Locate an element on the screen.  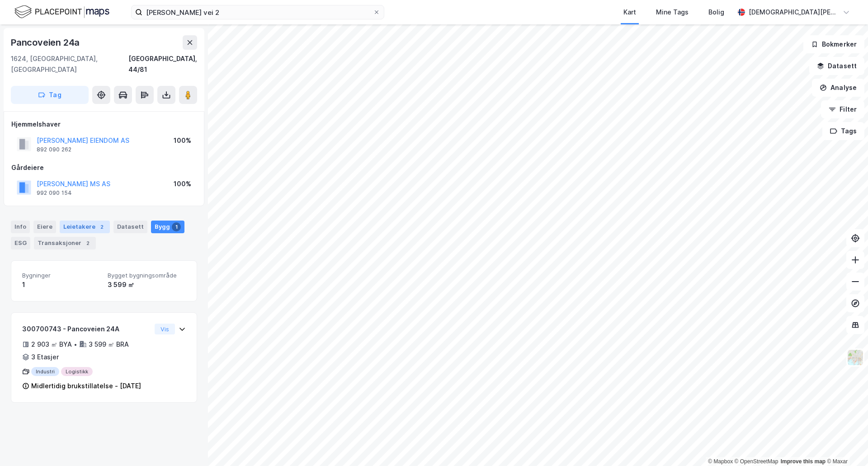
div: 3 599 ㎡ BRA is located at coordinates (109, 344).